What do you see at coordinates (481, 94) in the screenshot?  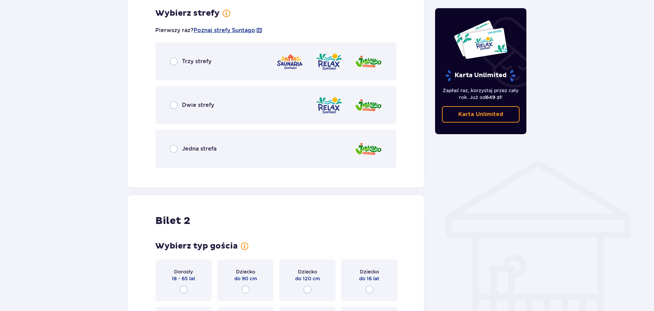 I see `p: Zapłać raz, korzystaj przez cały rok. Już od !` at bounding box center [481, 94].